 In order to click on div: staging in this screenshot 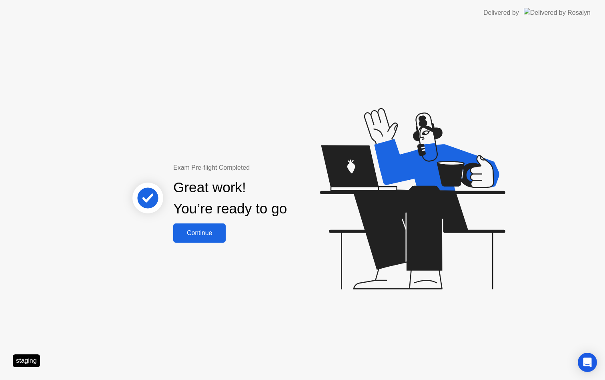, I will do `click(26, 361)`.